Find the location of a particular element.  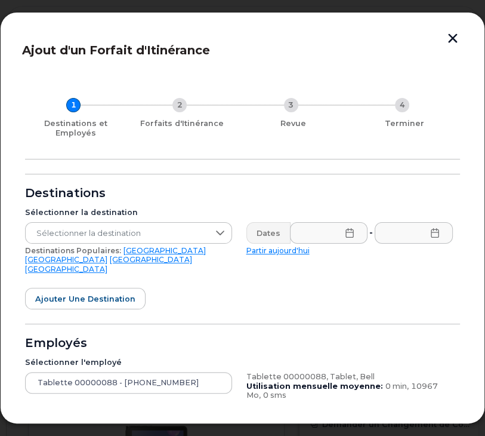

span: Sélectionner la destination is located at coordinates (117, 233).